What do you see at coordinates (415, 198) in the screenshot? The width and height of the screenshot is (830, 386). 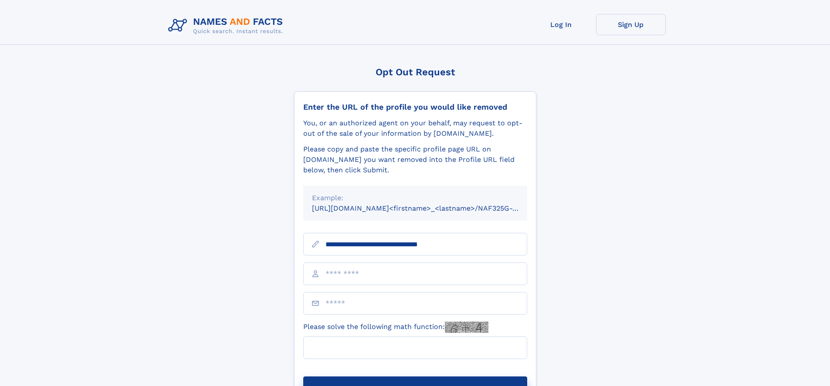 I see `div: Example:` at bounding box center [415, 198].